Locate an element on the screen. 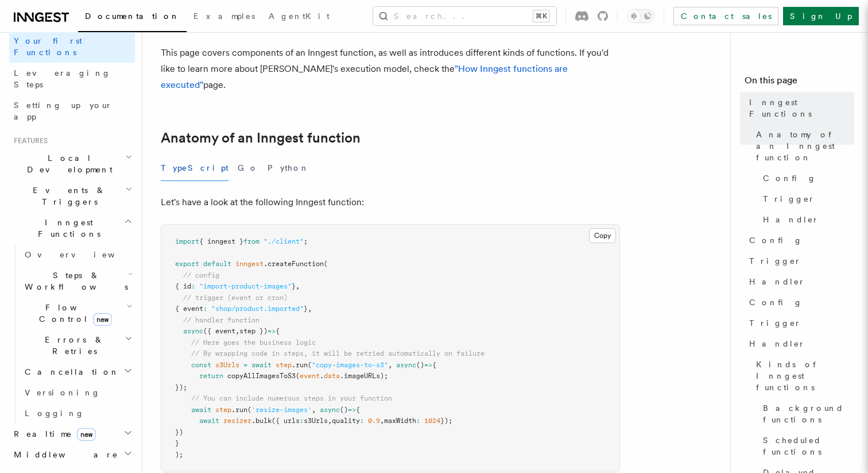  span: Your first Functions is located at coordinates (48, 47).